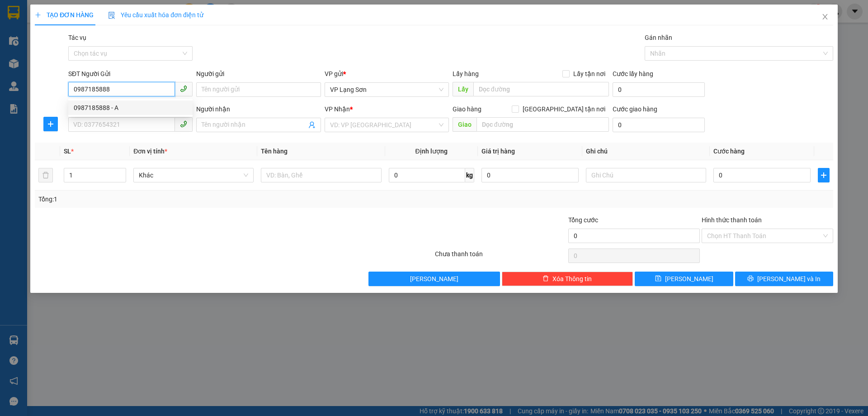 The width and height of the screenshot is (868, 416). What do you see at coordinates (187, 199) in the screenshot?
I see `div: Tổng: 1` at bounding box center [187, 199].